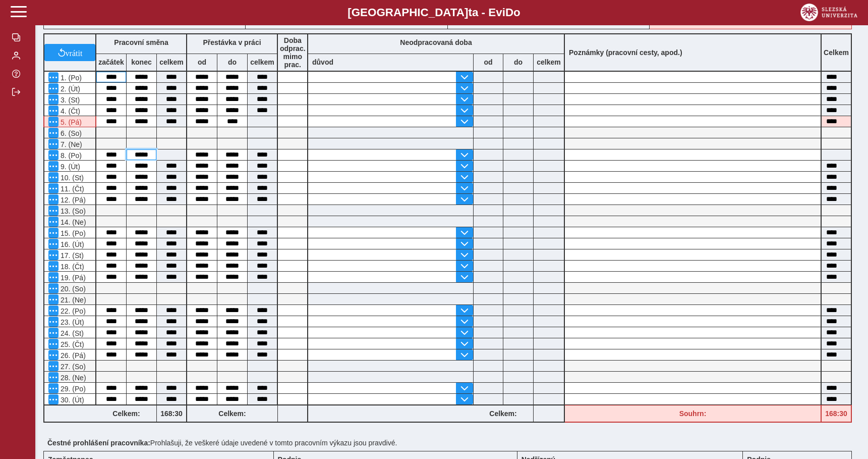  Describe the element at coordinates (70, 52) in the screenshot. I see `button: vrátit` at that location.